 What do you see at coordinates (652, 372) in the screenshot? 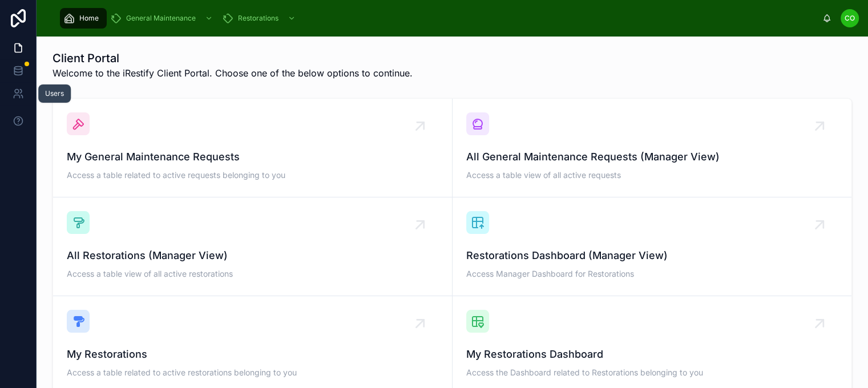
I see `span: Access the Dashboard related to Restorations belonging to you` at bounding box center [652, 372].